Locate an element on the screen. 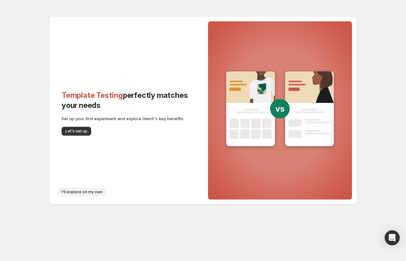  div: Open Intercom Messenger is located at coordinates (392, 238).